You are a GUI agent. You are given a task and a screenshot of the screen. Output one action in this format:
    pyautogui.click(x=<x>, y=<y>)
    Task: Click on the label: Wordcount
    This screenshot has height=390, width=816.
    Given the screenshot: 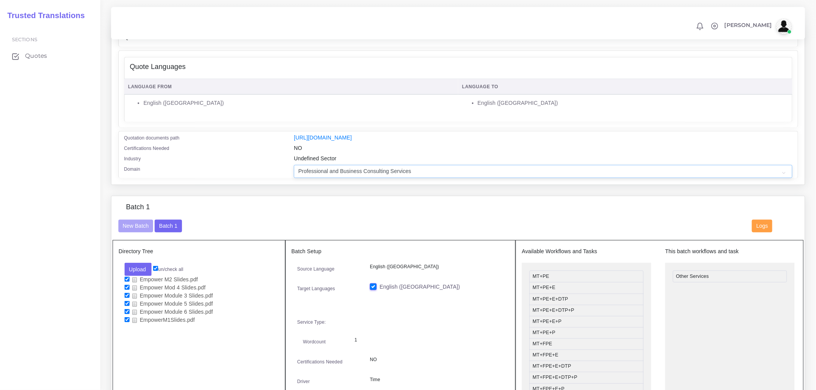 What is the action you would take?
    pyautogui.click(x=314, y=342)
    